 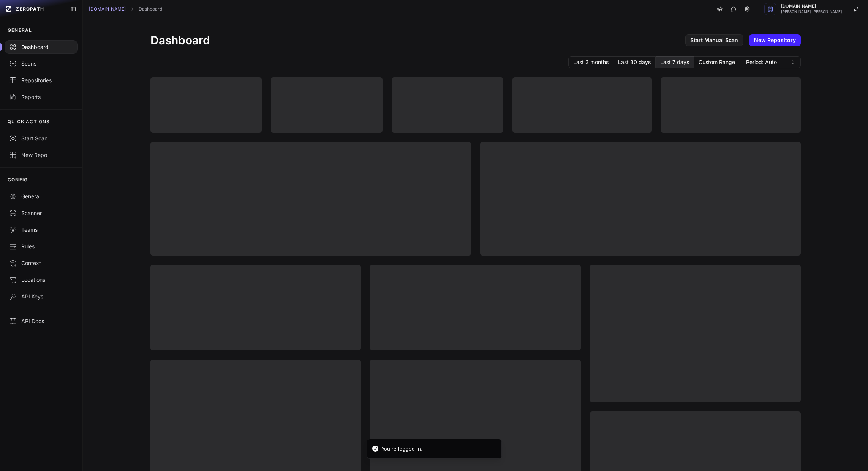 What do you see at coordinates (714, 41) in the screenshot?
I see `button: Start Manual Scan` at bounding box center [714, 41].